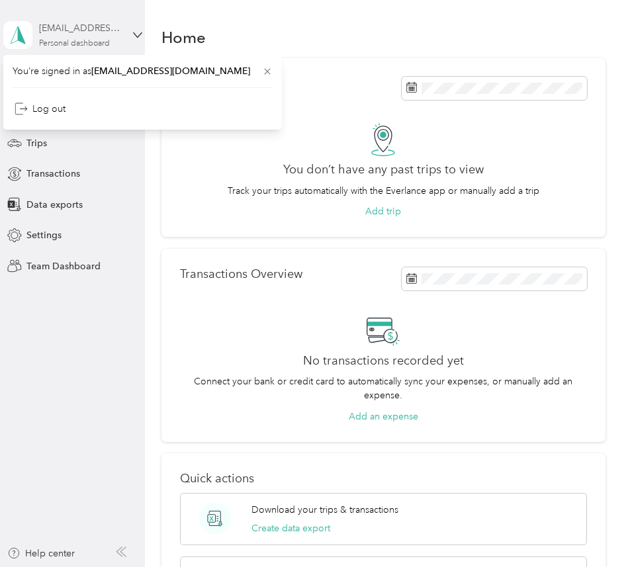 The width and height of the screenshot is (628, 567). I want to click on div: Log out, so click(40, 109).